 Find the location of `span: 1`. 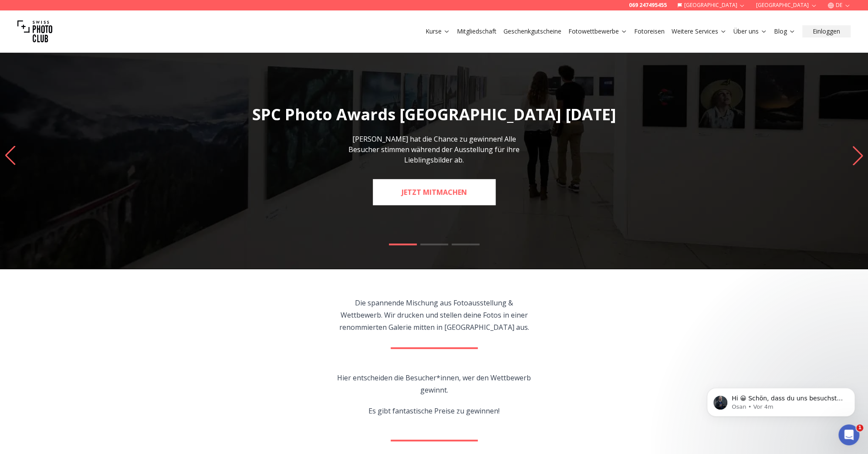

span: 1 is located at coordinates (860, 428).